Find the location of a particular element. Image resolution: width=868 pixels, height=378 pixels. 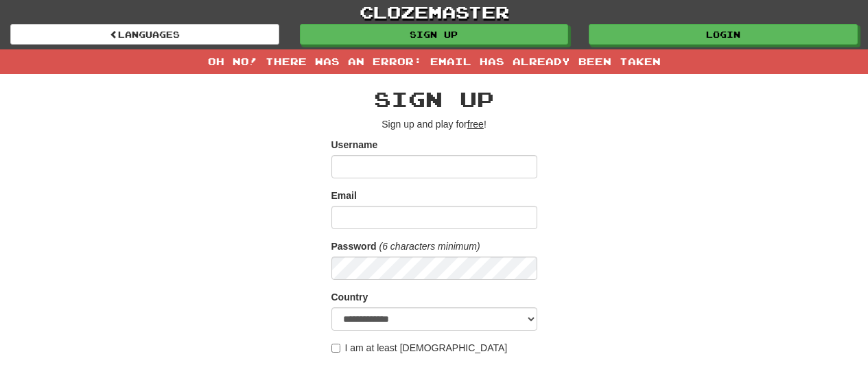

u: free is located at coordinates (476, 124).